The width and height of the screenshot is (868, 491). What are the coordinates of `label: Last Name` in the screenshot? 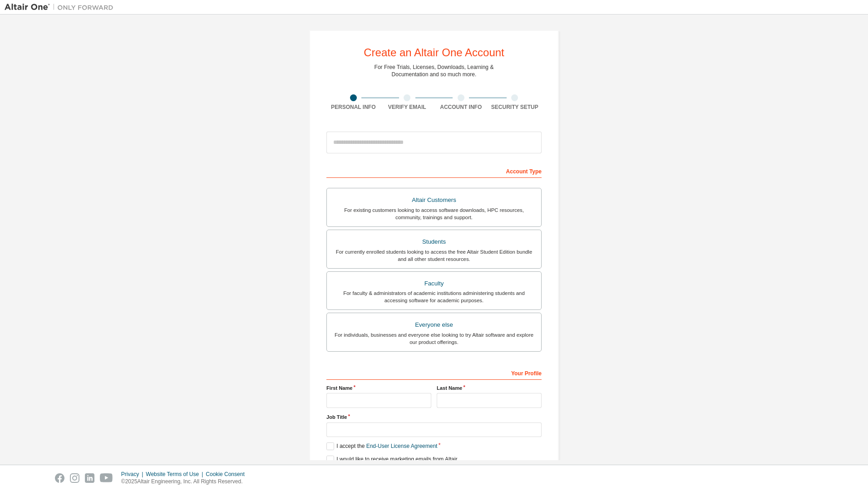 It's located at (489, 388).